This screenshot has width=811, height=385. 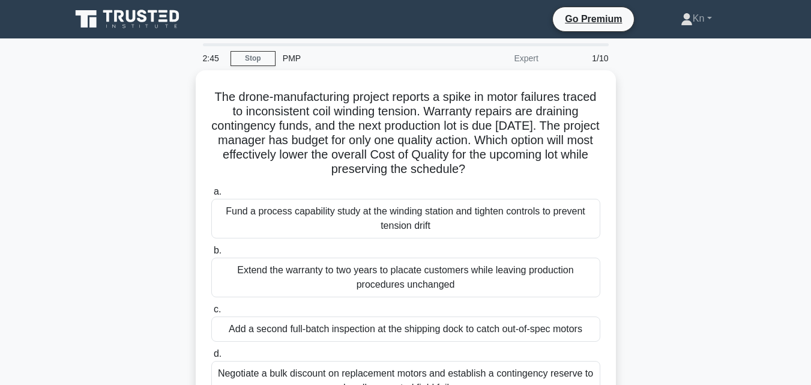 What do you see at coordinates (213, 58) in the screenshot?
I see `div: 2:45` at bounding box center [213, 58].